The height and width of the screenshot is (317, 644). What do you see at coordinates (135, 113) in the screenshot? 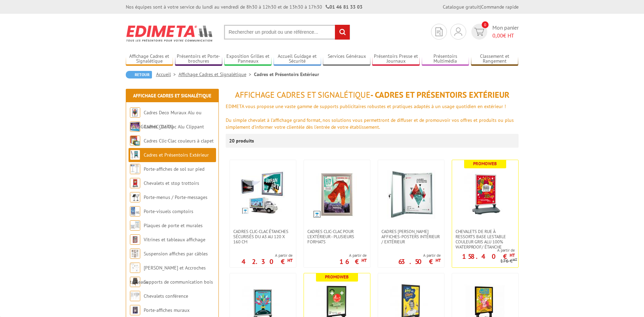
I see `img: Cadres Deco Muraux Alu ou Bois` at bounding box center [135, 113].